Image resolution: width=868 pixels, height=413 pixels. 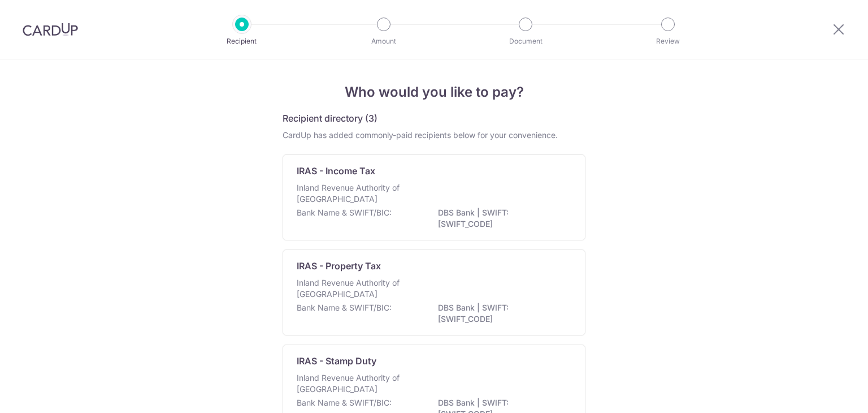 What do you see at coordinates (242, 41) in the screenshot?
I see `p: Recipient` at bounding box center [242, 41].